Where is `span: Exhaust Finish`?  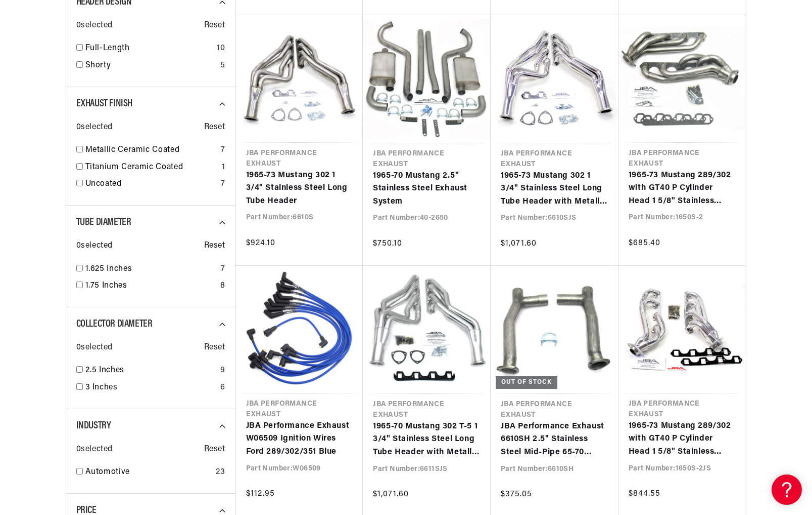 span: Exhaust Finish is located at coordinates (104, 104).